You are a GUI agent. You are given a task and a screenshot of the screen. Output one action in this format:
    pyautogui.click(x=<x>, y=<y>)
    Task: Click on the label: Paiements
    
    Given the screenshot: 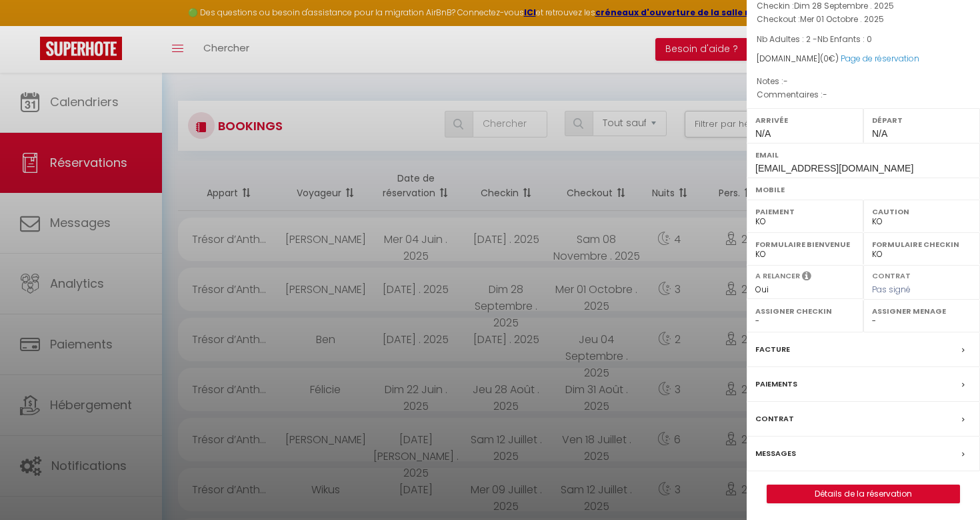 What is the action you would take?
    pyautogui.click(x=776, y=383)
    